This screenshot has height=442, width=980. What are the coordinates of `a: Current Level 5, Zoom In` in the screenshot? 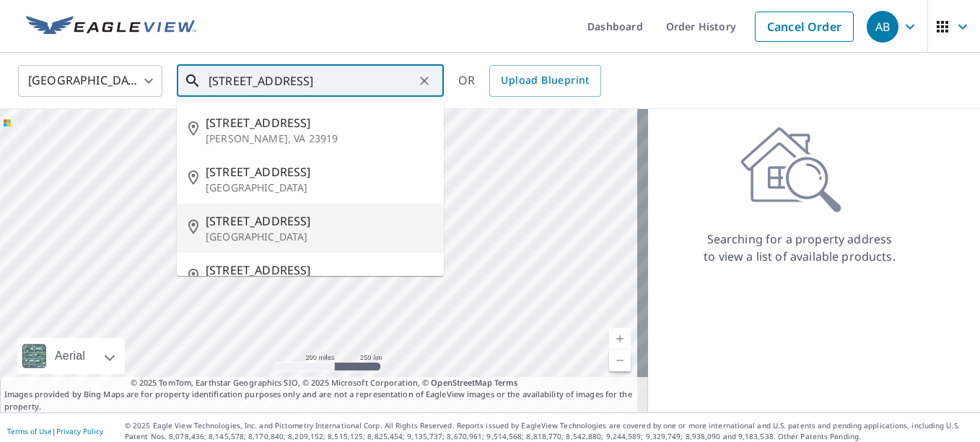 It's located at (620, 338).